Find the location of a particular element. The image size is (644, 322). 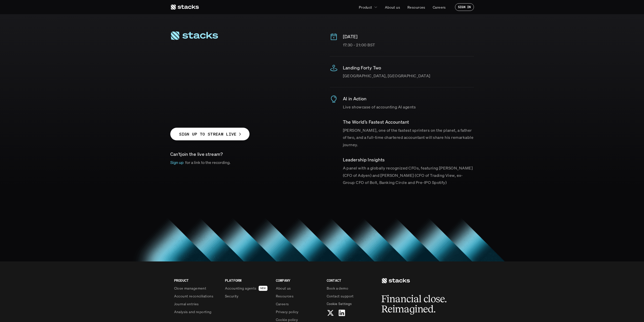

p: Landing Forty Two is located at coordinates (409, 67).